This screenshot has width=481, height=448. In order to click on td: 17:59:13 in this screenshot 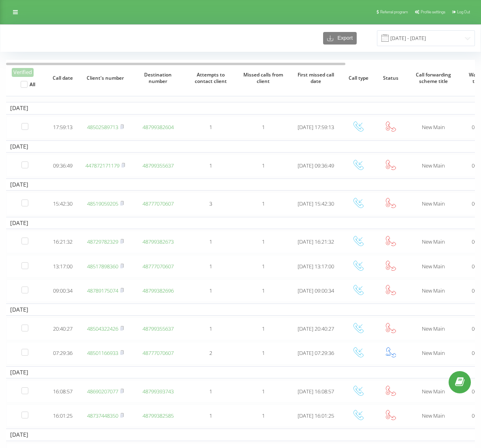, I will do `click(62, 127)`.